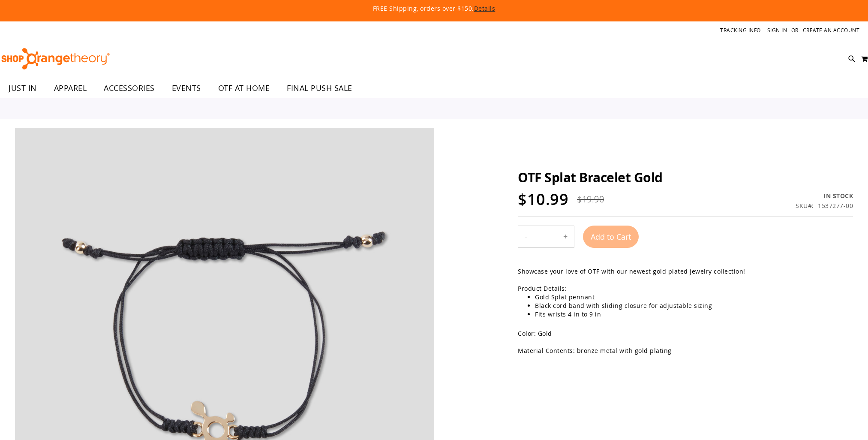  What do you see at coordinates (244, 88) in the screenshot?
I see `span: OTF AT HOME` at bounding box center [244, 88].